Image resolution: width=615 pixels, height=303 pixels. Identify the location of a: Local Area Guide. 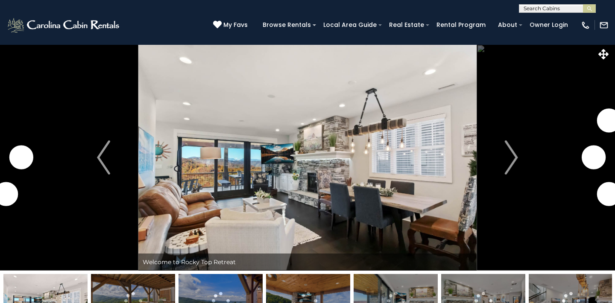
(350, 25).